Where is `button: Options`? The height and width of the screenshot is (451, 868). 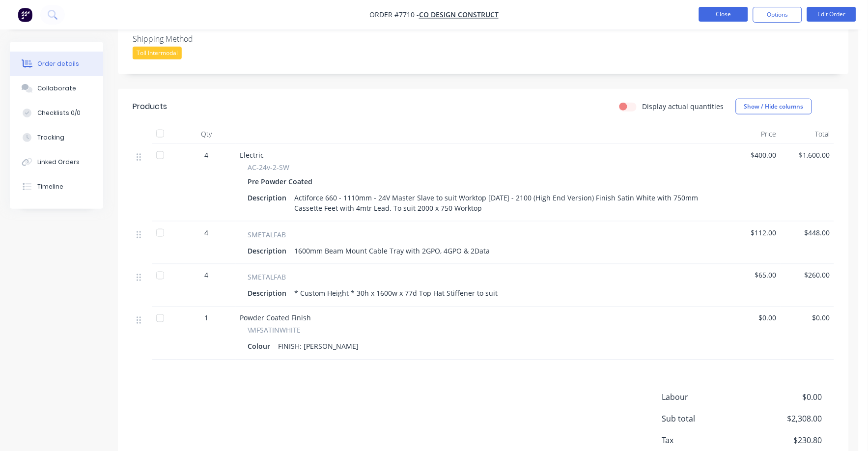 button: Options is located at coordinates (778, 15).